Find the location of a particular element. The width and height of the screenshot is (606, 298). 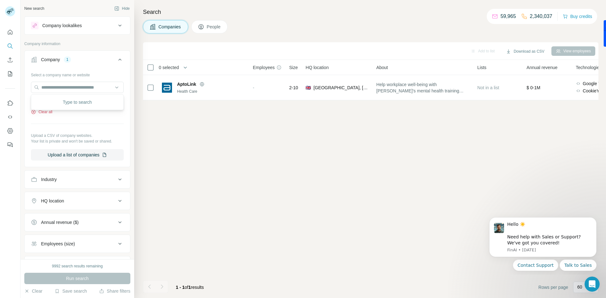

button: Clear is located at coordinates (33, 291).